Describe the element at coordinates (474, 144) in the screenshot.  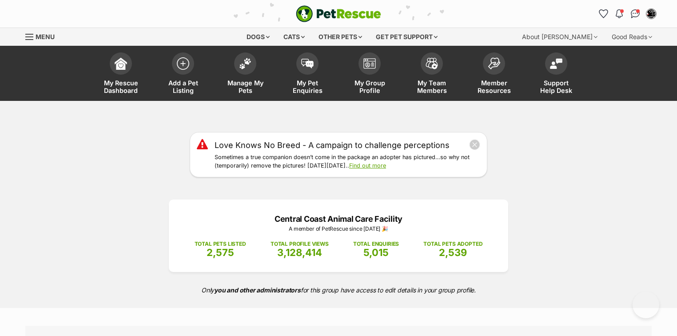
I see `button: close` at that location.